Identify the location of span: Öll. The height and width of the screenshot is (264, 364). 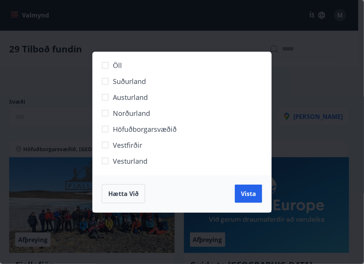
(117, 65).